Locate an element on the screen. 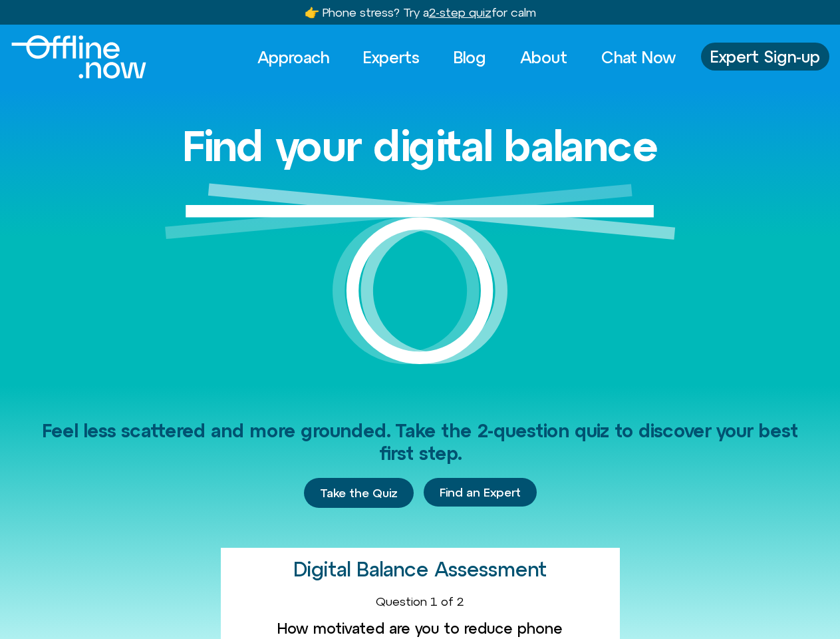 The height and width of the screenshot is (639, 840). div: Logo is located at coordinates (67, 57).